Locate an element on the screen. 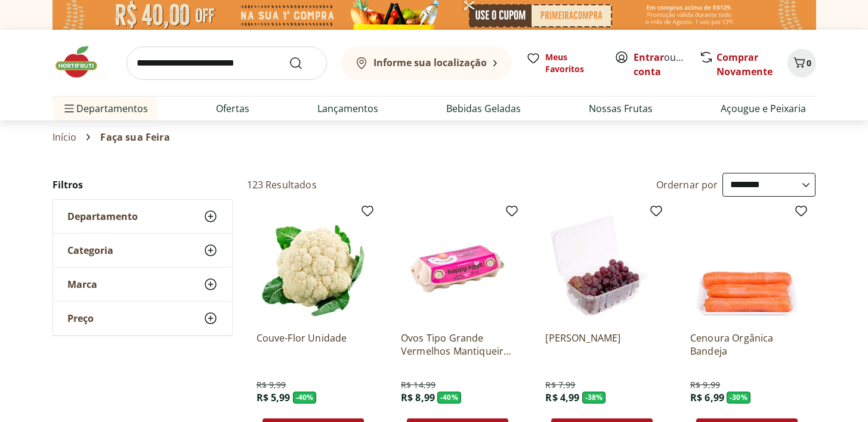 This screenshot has height=422, width=868. a: Criar conta is located at coordinates (666, 64).